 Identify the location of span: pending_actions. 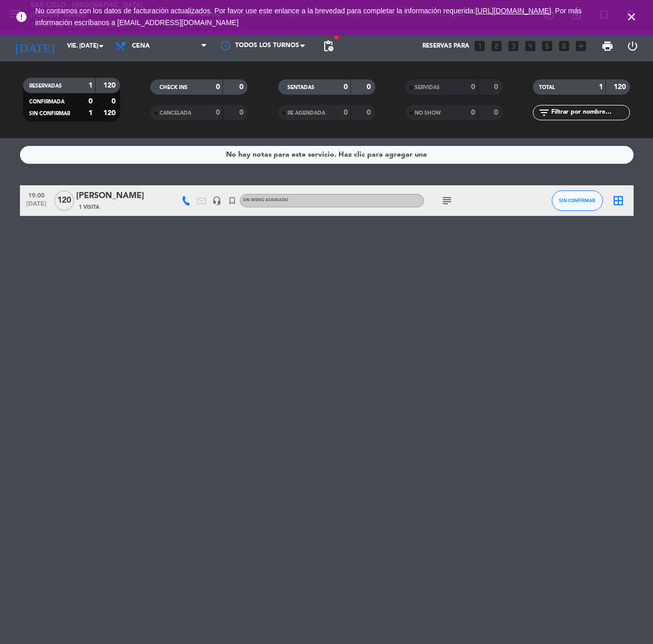
(328, 46).